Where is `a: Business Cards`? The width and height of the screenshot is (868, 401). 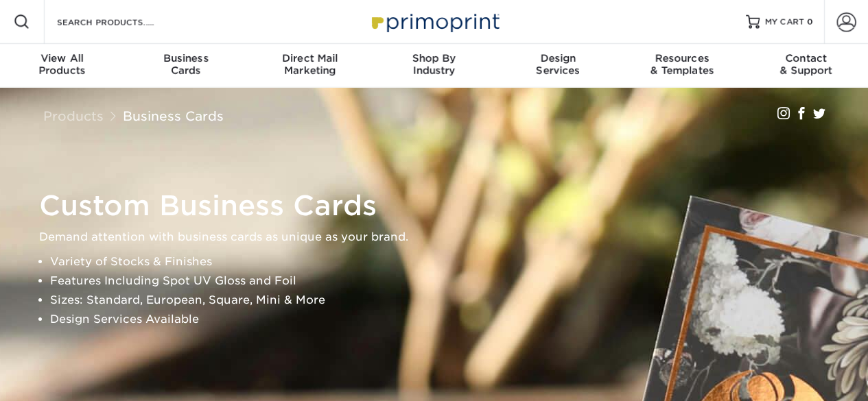 a: Business Cards is located at coordinates (173, 116).